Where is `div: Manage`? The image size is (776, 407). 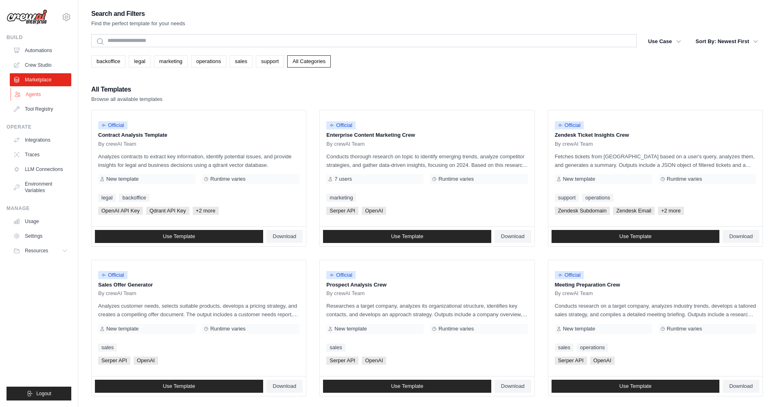
div: Manage is located at coordinates (39, 209).